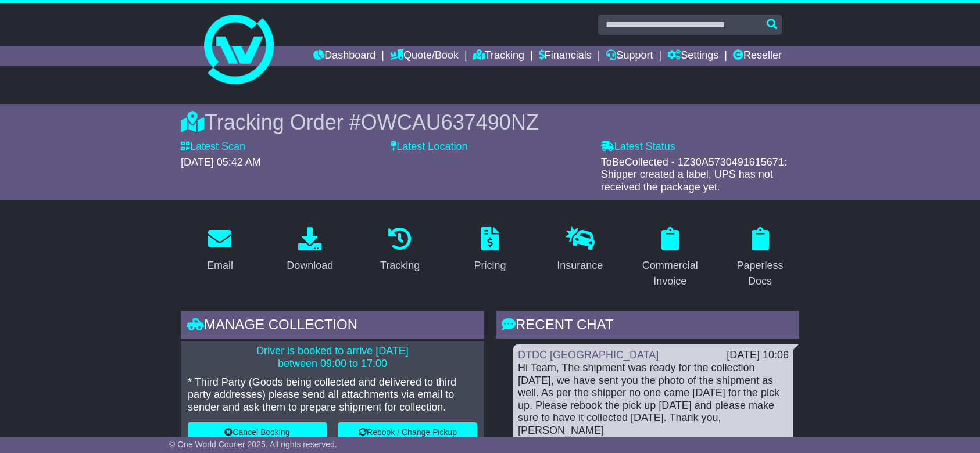 The width and height of the screenshot is (980, 453). What do you see at coordinates (344, 56) in the screenshot?
I see `a: Dashboard` at bounding box center [344, 56].